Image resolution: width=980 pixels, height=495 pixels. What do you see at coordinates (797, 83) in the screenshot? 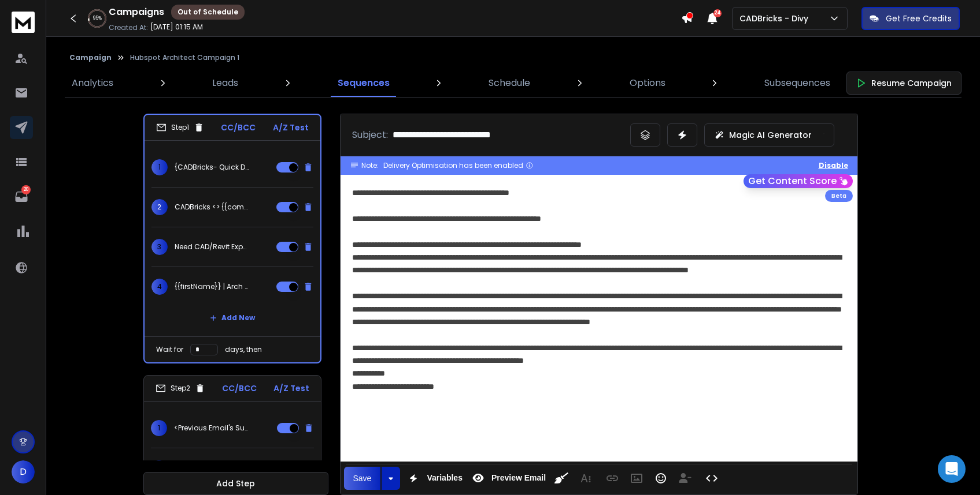
I see `p: Subsequences` at bounding box center [797, 83].